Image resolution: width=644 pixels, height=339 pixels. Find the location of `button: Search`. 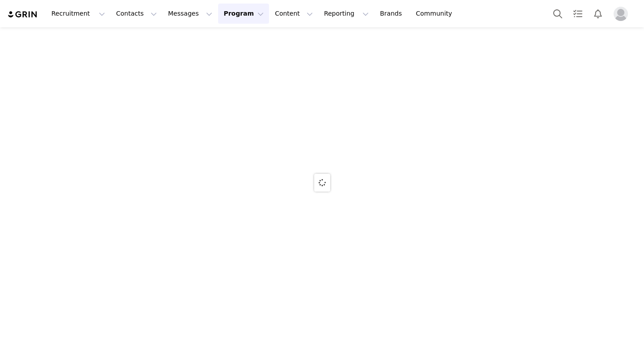

button: Search is located at coordinates (558, 13).